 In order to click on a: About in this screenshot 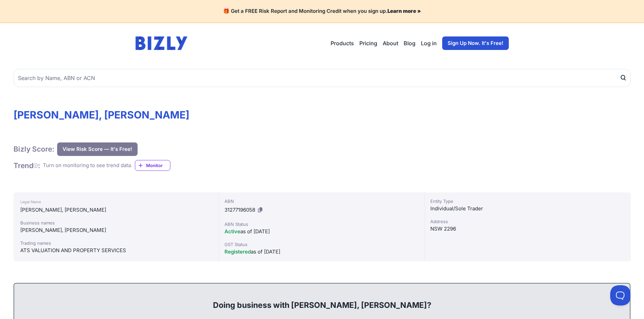, I will do `click(391, 43)`.